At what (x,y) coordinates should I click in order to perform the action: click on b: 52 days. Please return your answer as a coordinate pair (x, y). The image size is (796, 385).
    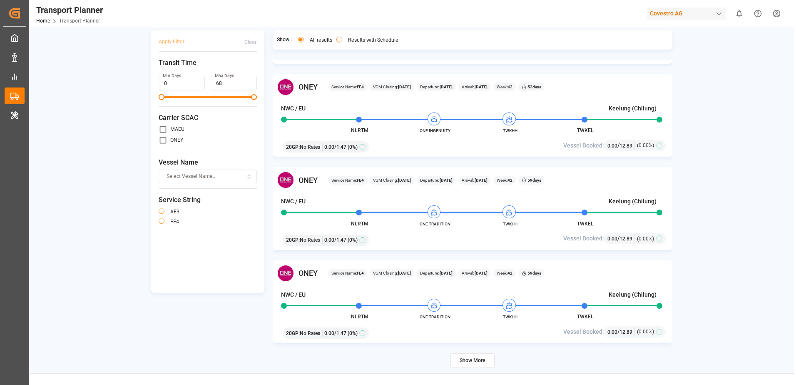
    Looking at the image, I should click on (534, 87).